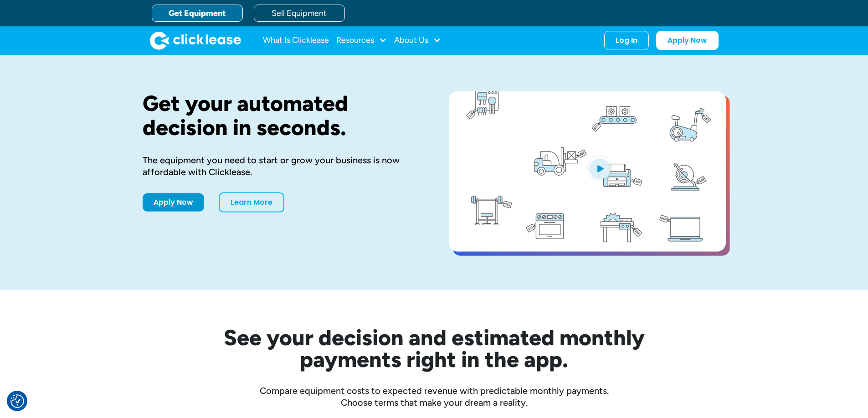 Image resolution: width=868 pixels, height=418 pixels. I want to click on a: What Is Clicklease, so click(296, 41).